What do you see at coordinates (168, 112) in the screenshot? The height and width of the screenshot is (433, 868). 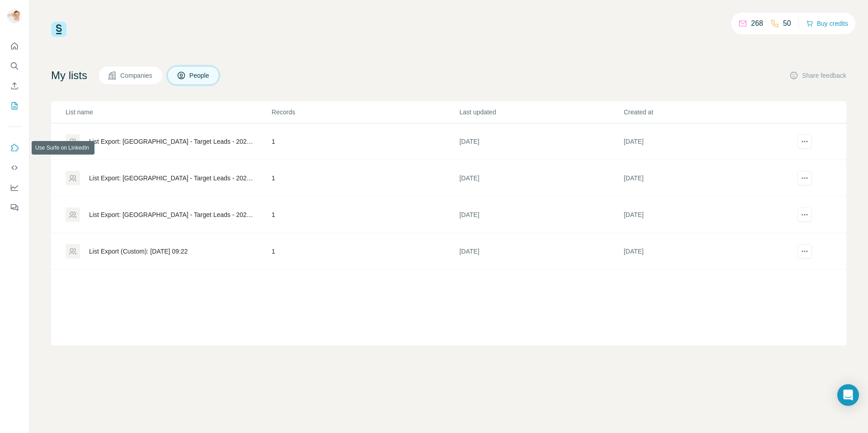 I see `p: List name` at bounding box center [168, 112].